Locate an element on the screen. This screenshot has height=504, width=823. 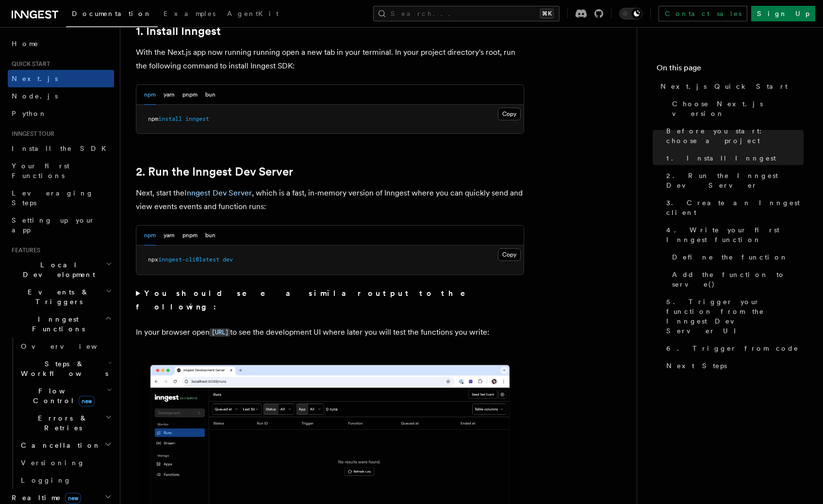
span: Local Development is located at coordinates (57, 270).